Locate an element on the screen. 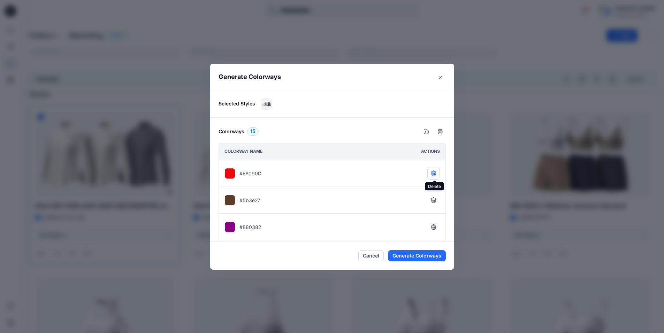 This screenshot has height=333, width=664. p: #EA090D is located at coordinates (250, 174).